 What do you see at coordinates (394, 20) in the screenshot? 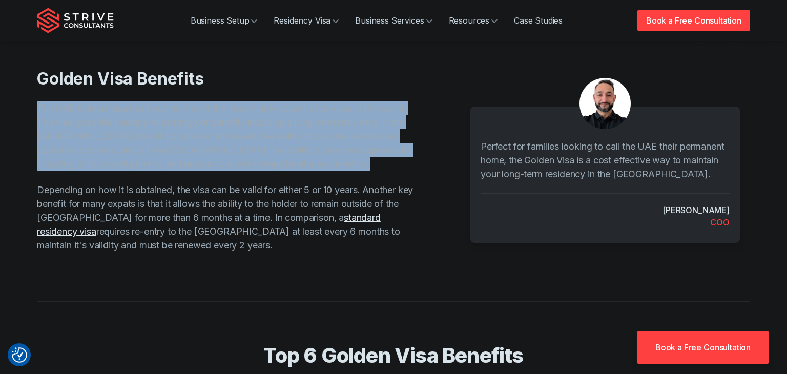
I see `a: Business Services` at bounding box center [394, 20].